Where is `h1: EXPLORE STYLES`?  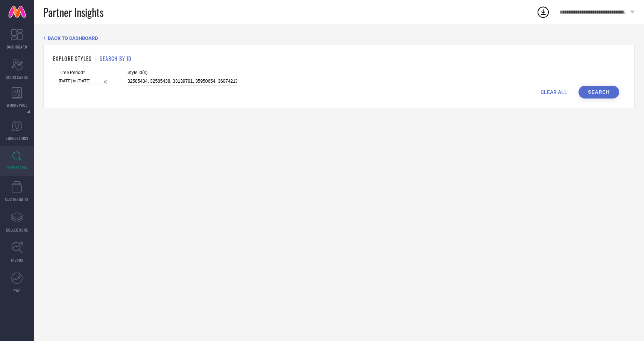
h1: EXPLORE STYLES is located at coordinates (72, 58).